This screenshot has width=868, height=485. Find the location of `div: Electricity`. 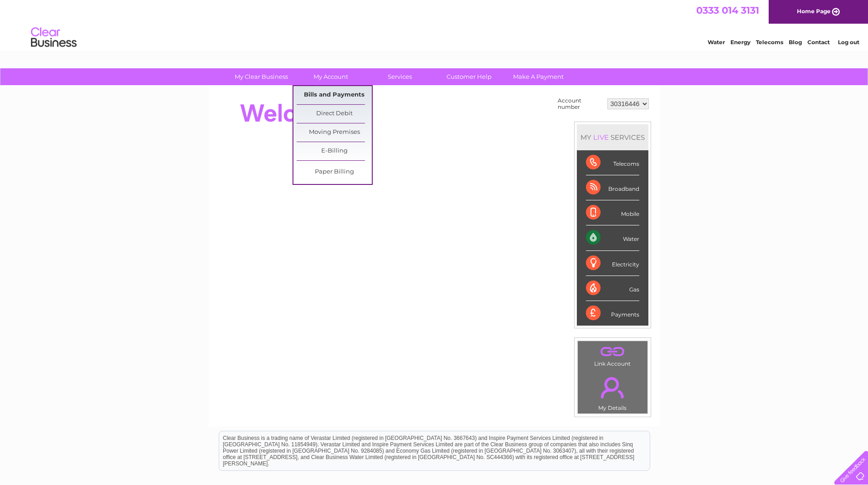

div: Electricity is located at coordinates (612, 263).